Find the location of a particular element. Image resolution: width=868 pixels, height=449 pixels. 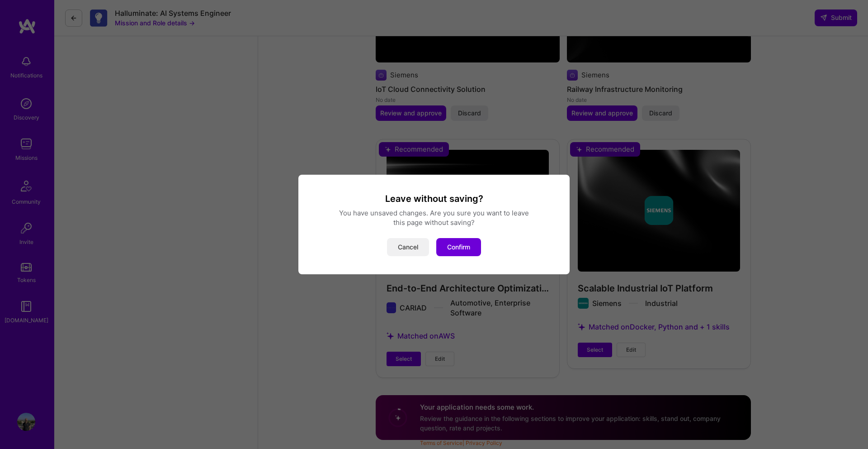

div: this page without saving? is located at coordinates (434, 222).